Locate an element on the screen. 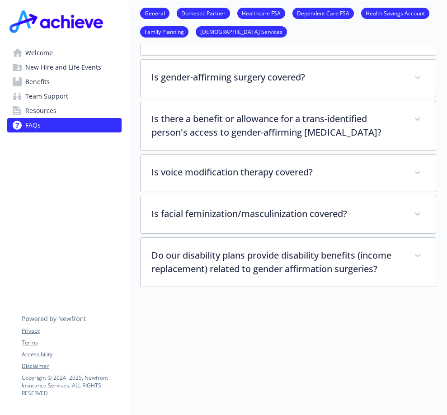 This screenshot has width=447, height=415. a: FAQs is located at coordinates (64, 125).